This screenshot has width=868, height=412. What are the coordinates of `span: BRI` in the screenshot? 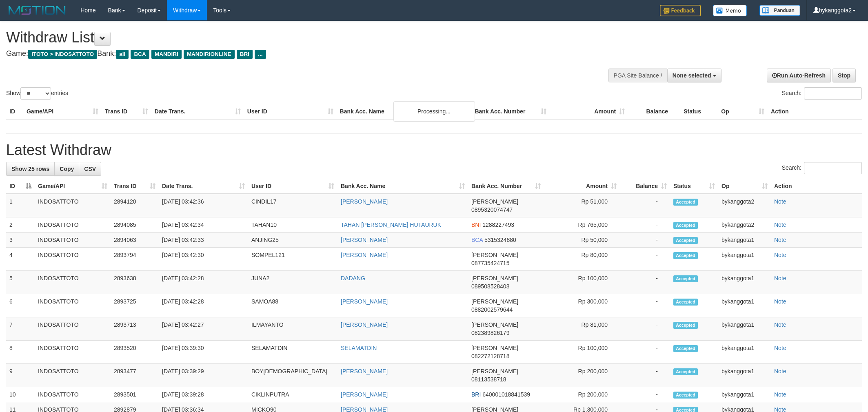 It's located at (244, 54).